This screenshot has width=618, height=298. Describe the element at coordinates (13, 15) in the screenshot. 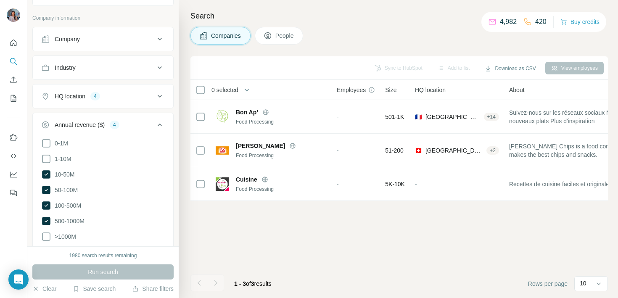

I see `img: Avatar` at that location.